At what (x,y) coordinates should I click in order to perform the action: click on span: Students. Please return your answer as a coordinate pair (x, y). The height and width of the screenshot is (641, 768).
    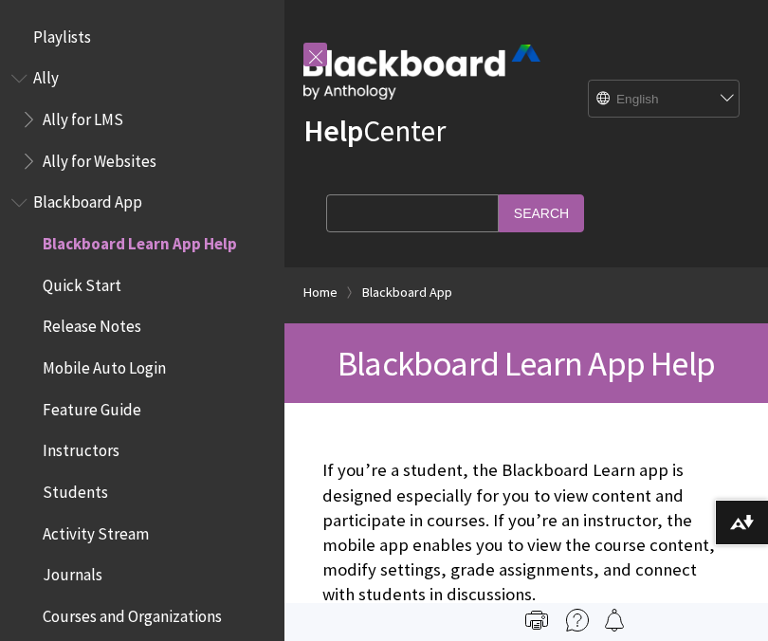
    Looking at the image, I should click on (75, 488).